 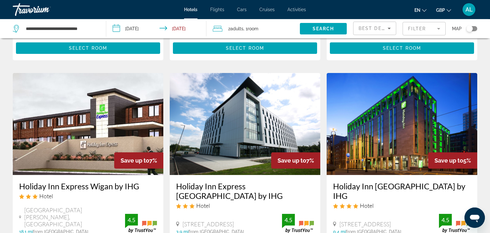 What do you see at coordinates (253, 29) in the screenshot?
I see `span: Room` at bounding box center [253, 29].